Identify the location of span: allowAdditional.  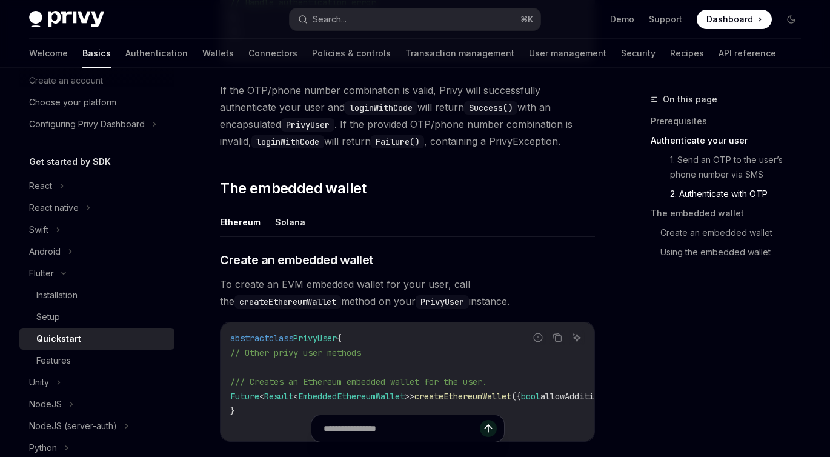
(577, 396).